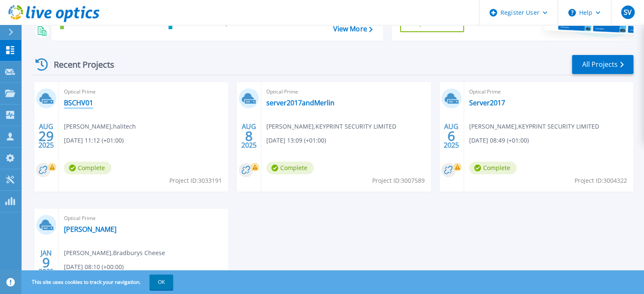 Image resolution: width=644 pixels, height=294 pixels. Describe the element at coordinates (78, 103) in the screenshot. I see `a: BSCHV01` at that location.